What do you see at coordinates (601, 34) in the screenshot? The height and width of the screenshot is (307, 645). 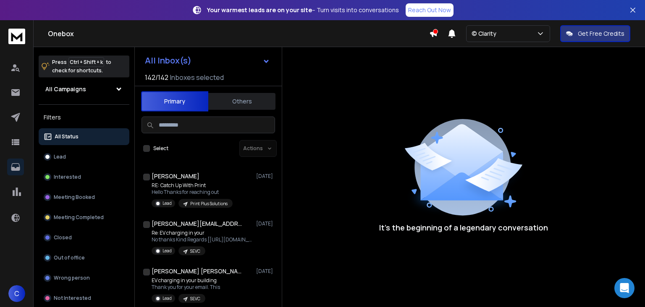 I see `p: Get Free Credits` at bounding box center [601, 34].